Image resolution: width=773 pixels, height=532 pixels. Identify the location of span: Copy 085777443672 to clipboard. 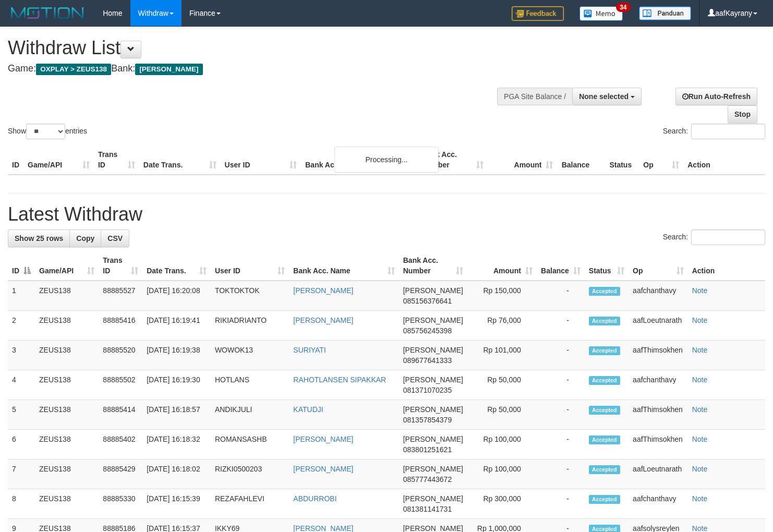
(427, 480).